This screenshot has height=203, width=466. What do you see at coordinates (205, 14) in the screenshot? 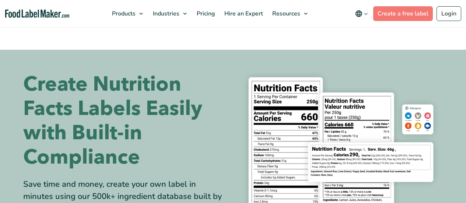
I see `span: Pricing` at bounding box center [205, 14].